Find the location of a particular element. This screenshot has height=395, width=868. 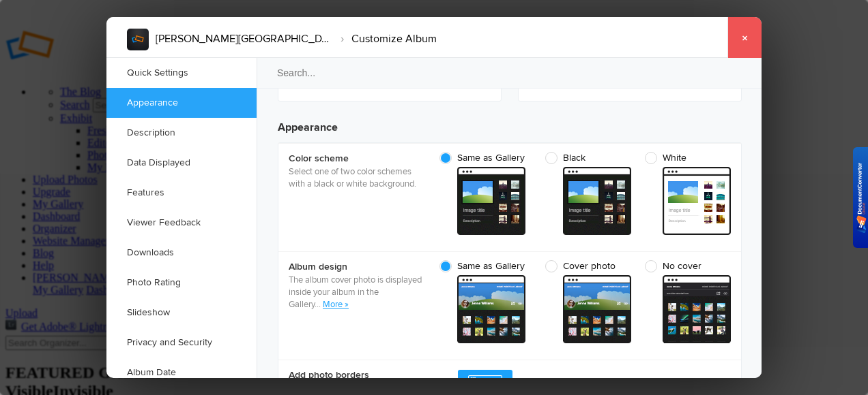

a: Features is located at coordinates (181, 193).